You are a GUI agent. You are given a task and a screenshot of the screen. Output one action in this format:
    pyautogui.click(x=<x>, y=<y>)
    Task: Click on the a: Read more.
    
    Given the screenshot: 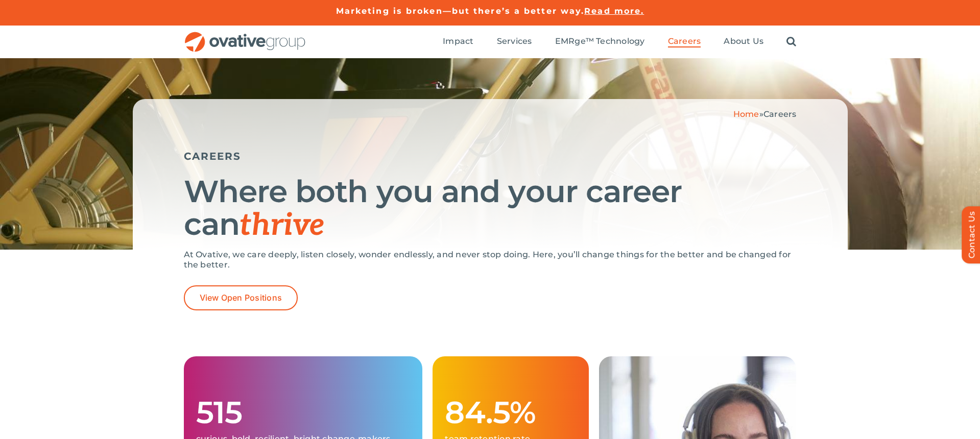 What is the action you would take?
    pyautogui.click(x=613, y=10)
    